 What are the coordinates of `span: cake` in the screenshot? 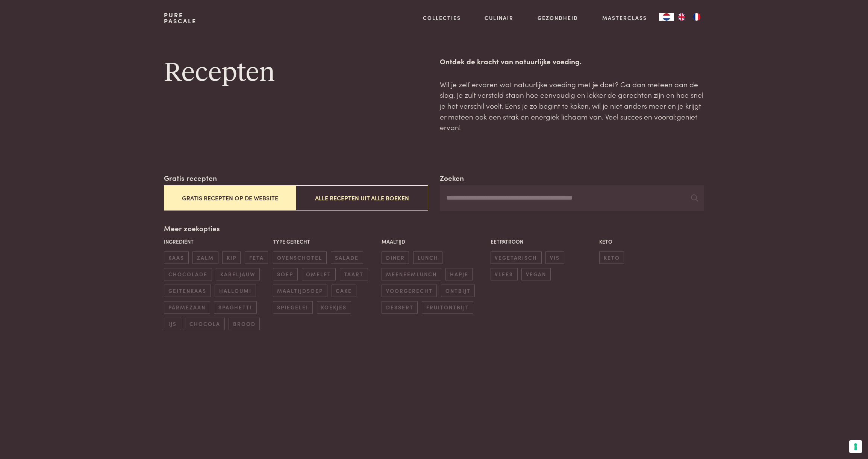 It's located at (344, 290).